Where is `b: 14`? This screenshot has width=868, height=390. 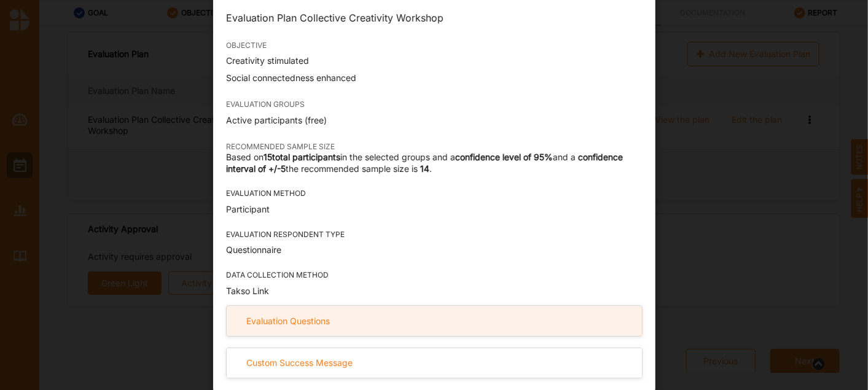
b: 14 is located at coordinates (425, 168).